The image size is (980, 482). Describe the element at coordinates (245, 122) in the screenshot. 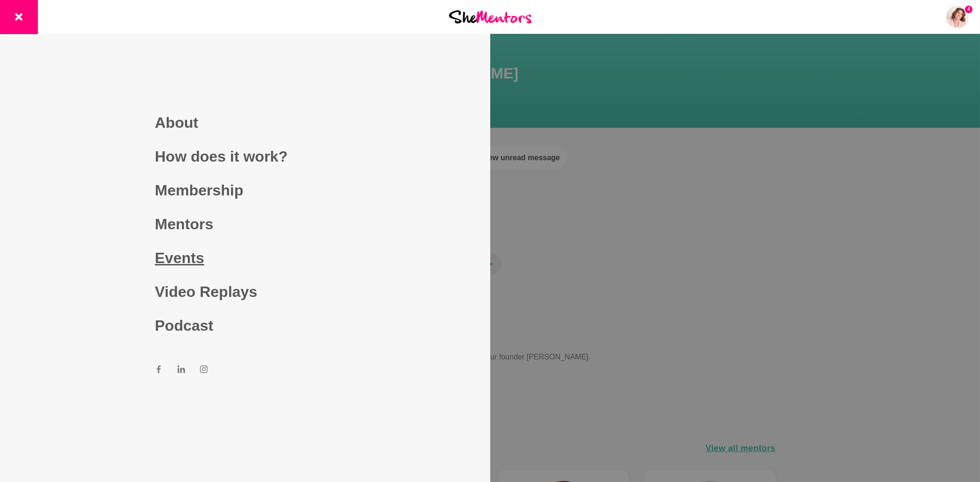

I see `a: About` at that location.